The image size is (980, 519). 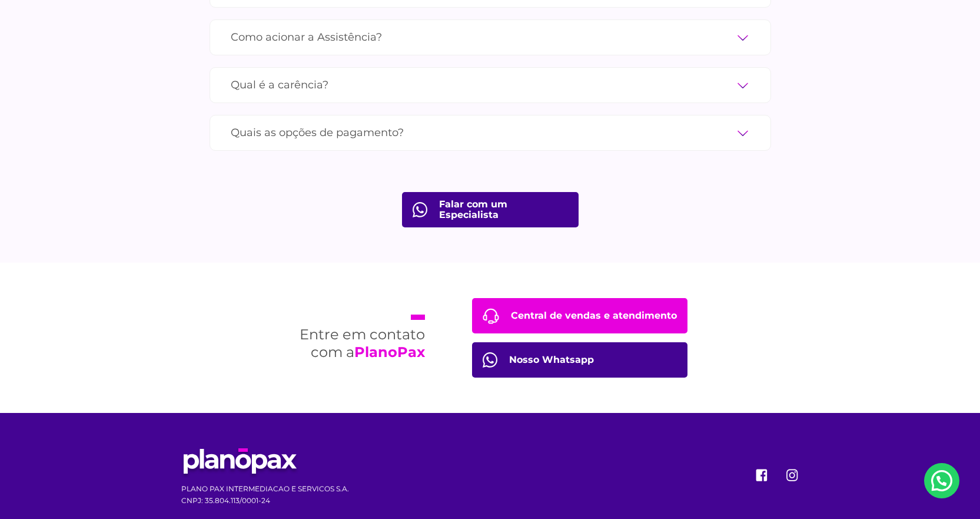 What do you see at coordinates (390, 352) in the screenshot?
I see `strong: PlanoPax` at bounding box center [390, 352].